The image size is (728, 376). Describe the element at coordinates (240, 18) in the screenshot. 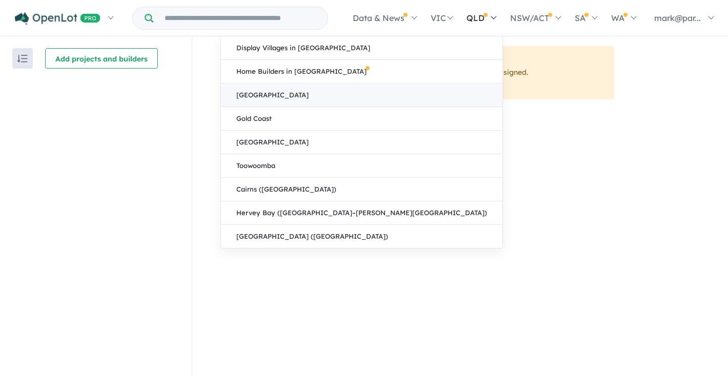

I see `input: Try estate name, suburb, builder or developer` at that location.